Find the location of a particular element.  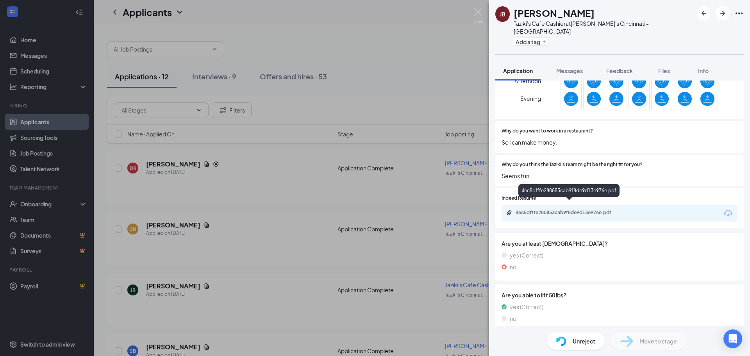

button: ArrowLeftNew is located at coordinates (703, 13).